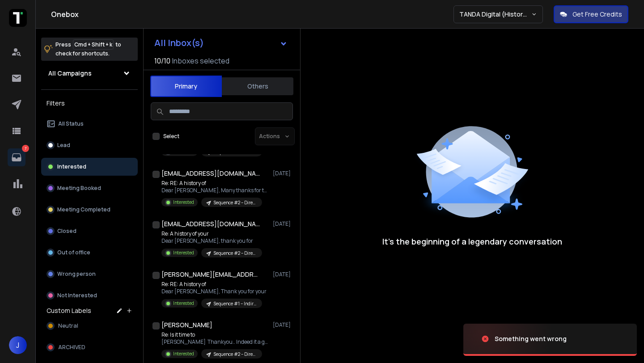 The width and height of the screenshot is (644, 363). I want to click on p: Re: Is it time to, so click(215, 335).